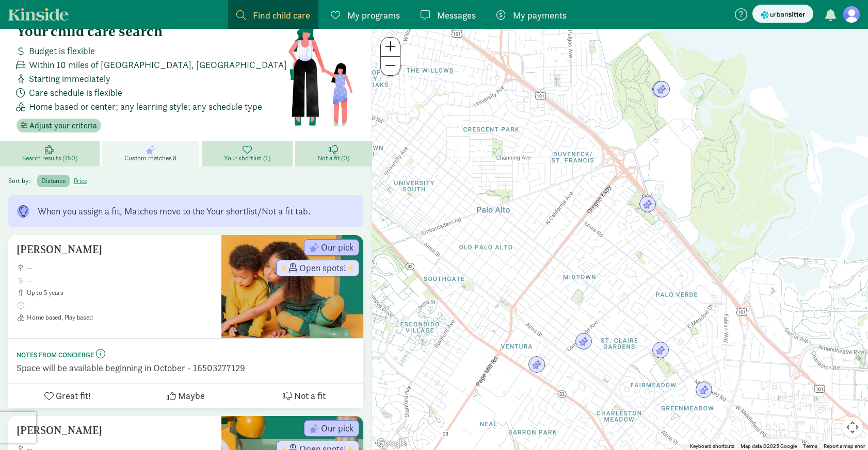 The width and height of the screenshot is (868, 450). I want to click on span: Your shortlist (1), so click(246, 158).